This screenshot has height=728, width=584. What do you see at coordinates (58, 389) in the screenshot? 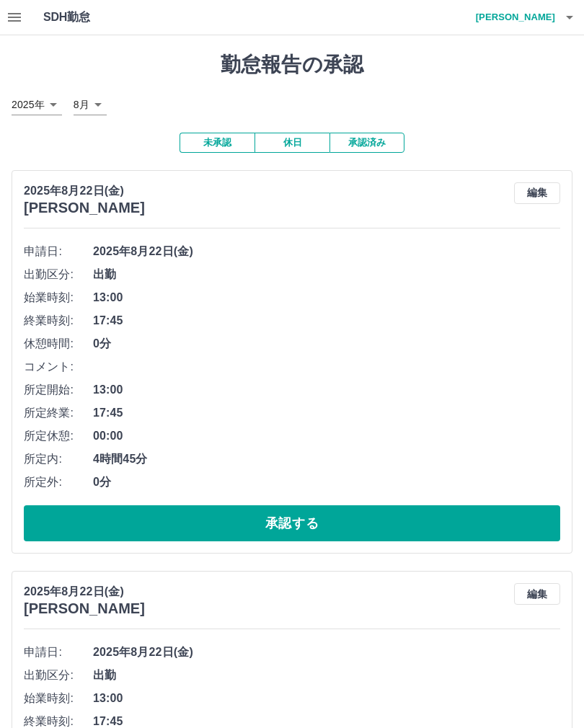
I see `span: 所定開始:` at bounding box center [58, 389].